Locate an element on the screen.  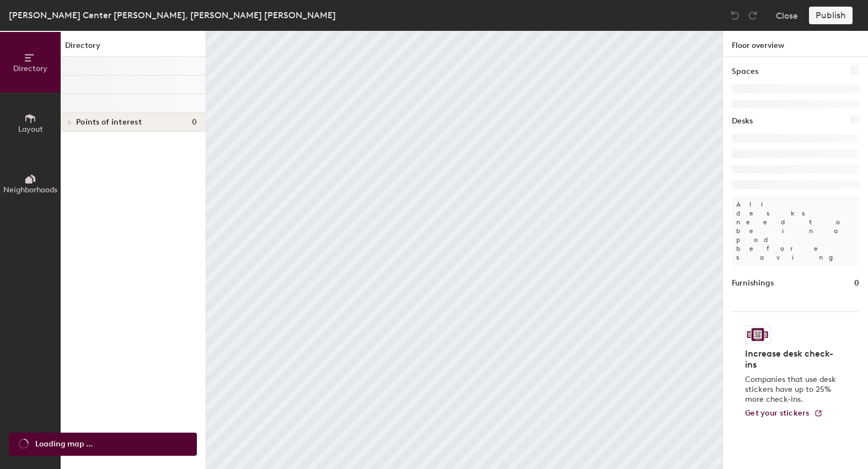
span: Neighborhoods is located at coordinates (31, 189).